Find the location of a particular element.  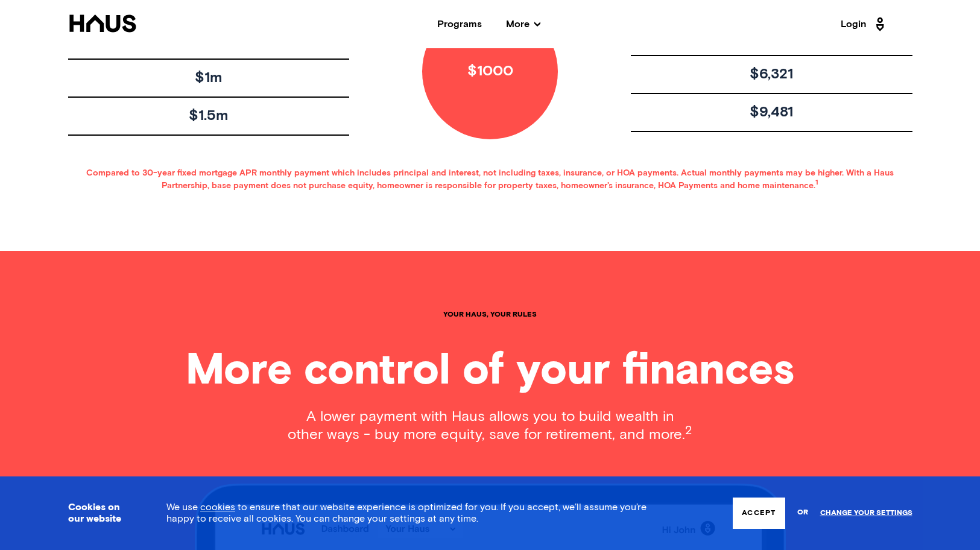

span: $6,321 is located at coordinates (771, 74).